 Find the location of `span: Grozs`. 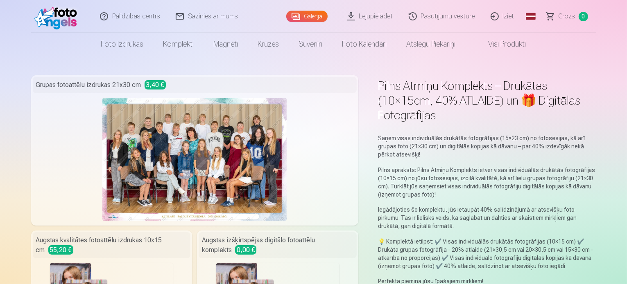

span: Grozs is located at coordinates (566, 16).